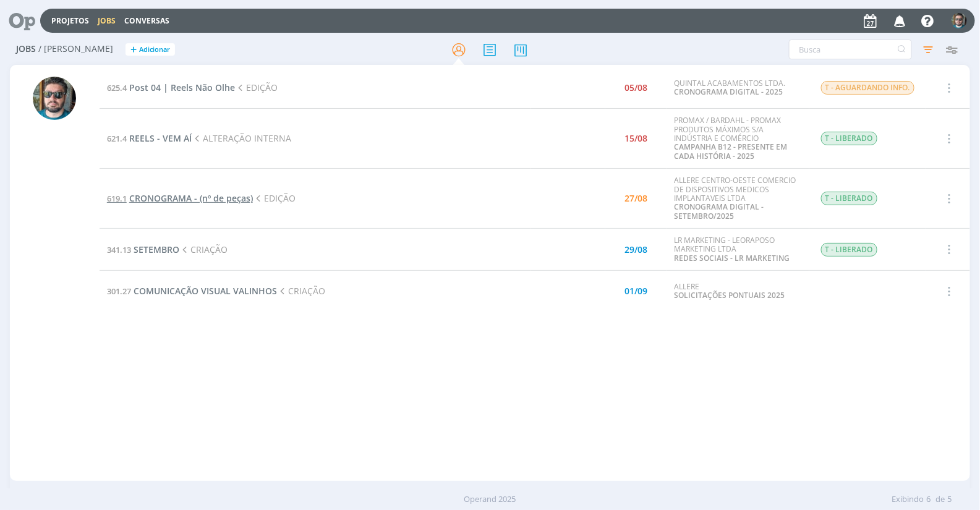 This screenshot has width=980, height=510. I want to click on span: 625.4, so click(117, 87).